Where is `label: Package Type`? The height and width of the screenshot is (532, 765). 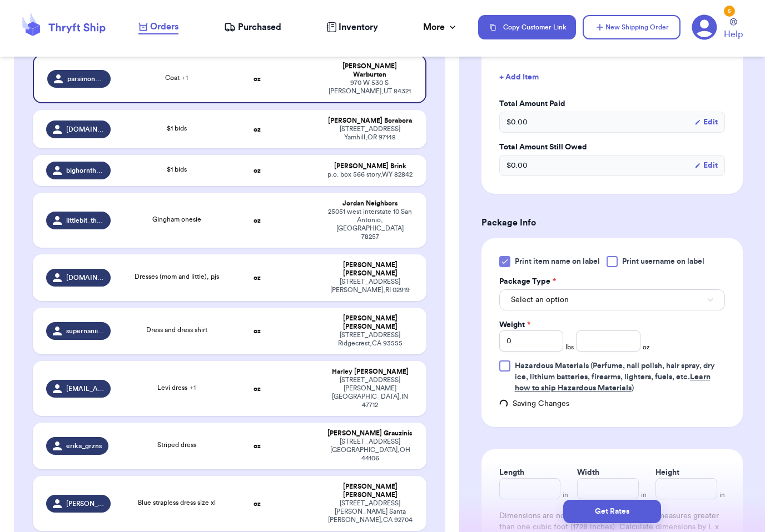 label: Package Type is located at coordinates (527, 281).